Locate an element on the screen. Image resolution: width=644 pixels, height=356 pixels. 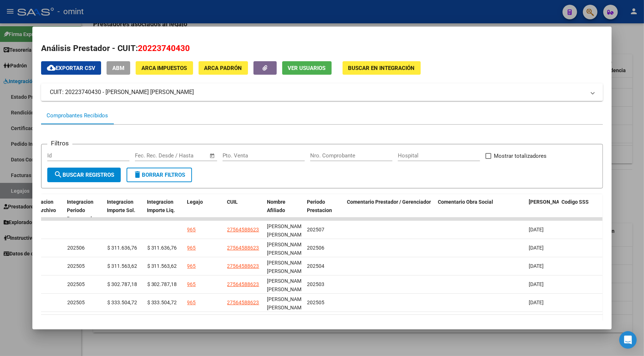
span: Integracion Importe Liq. is located at coordinates (161, 206).